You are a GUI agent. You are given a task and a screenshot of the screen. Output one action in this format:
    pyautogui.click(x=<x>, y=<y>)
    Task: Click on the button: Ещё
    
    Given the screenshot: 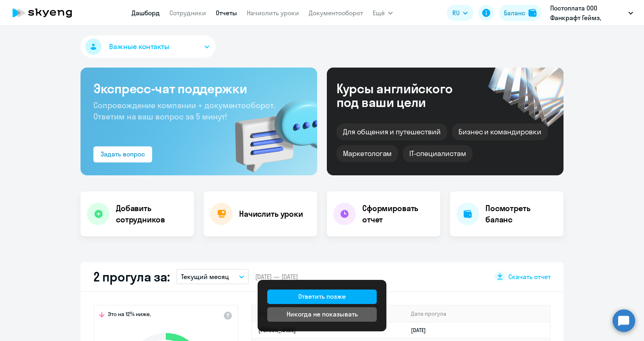 What is the action you would take?
    pyautogui.click(x=383, y=13)
    